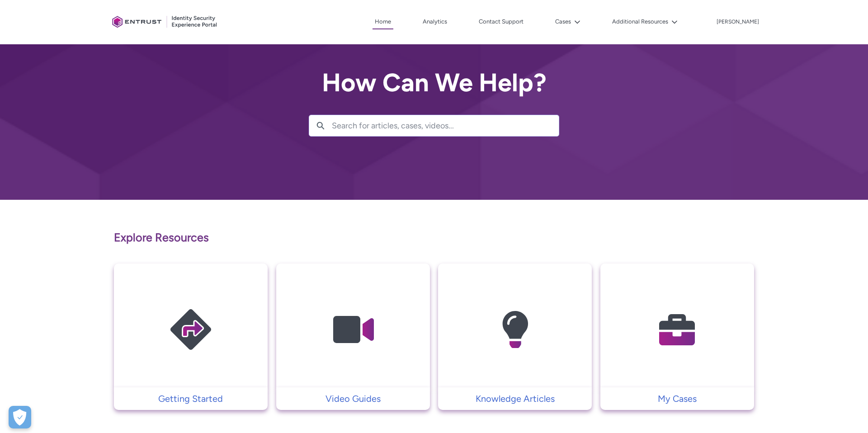  I want to click on a: Analytics, opens in new tab, so click(435, 22).